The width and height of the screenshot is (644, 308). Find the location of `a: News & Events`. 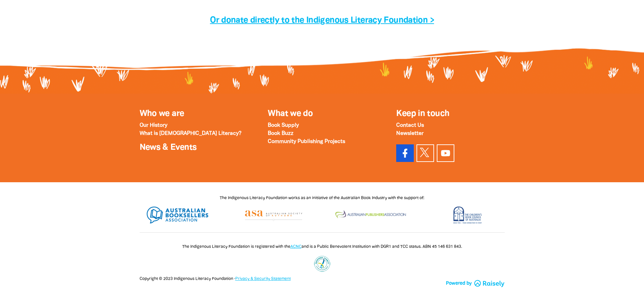

a: News & Events is located at coordinates (168, 147).